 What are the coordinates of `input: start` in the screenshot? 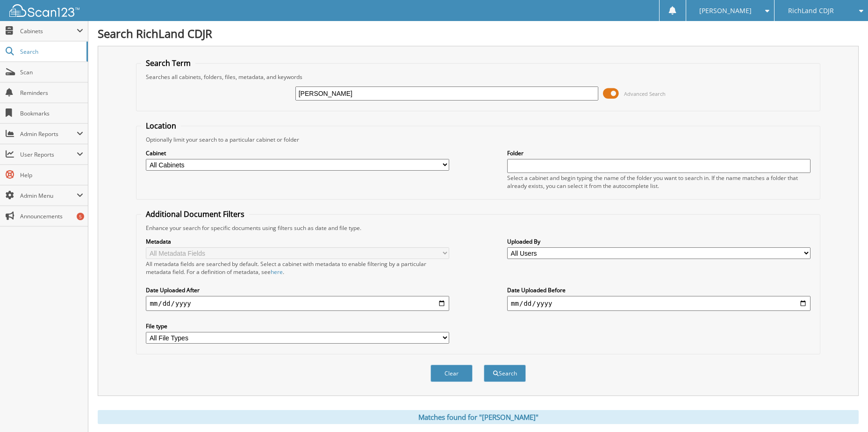 It's located at (297, 303).